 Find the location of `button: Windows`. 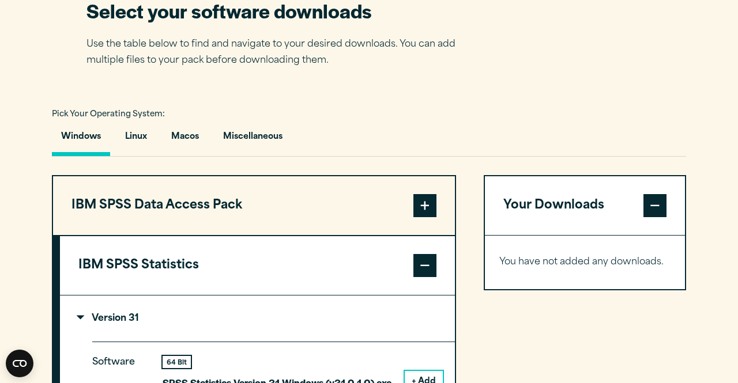

button: Windows is located at coordinates (81, 139).